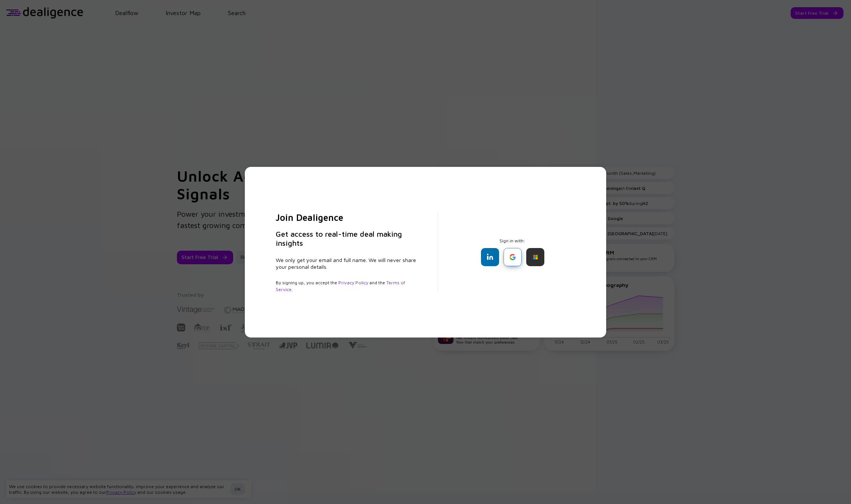 This screenshot has width=851, height=504. I want to click on h2: Join Dealigence, so click(348, 218).